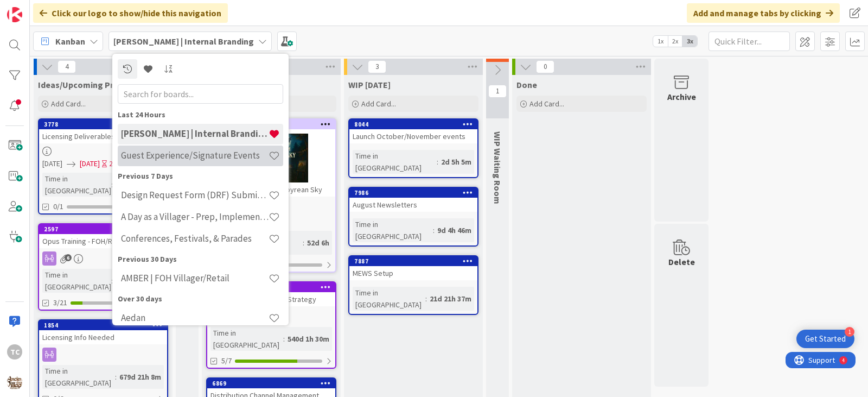  What do you see at coordinates (527, 85) in the screenshot?
I see `span: Done` at bounding box center [527, 85].